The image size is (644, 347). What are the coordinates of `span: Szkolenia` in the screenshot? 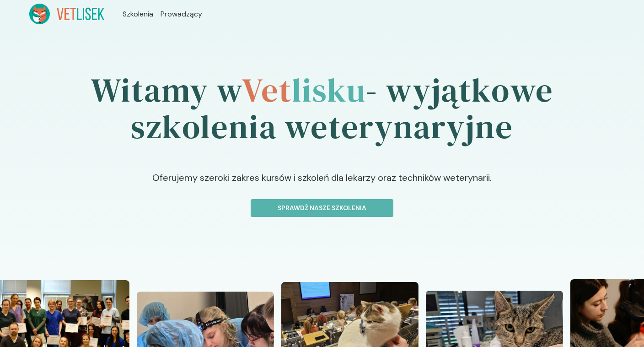 It's located at (138, 14).